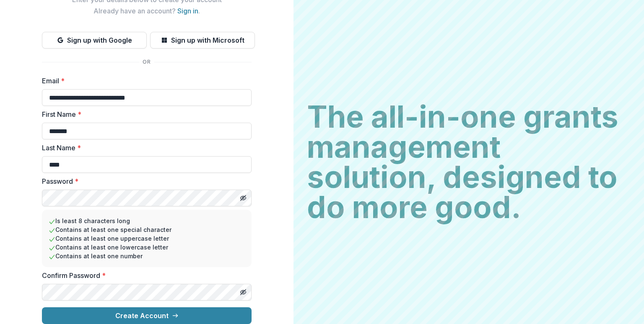 This screenshot has width=644, height=324. I want to click on li: Contains at least one special character, so click(147, 229).